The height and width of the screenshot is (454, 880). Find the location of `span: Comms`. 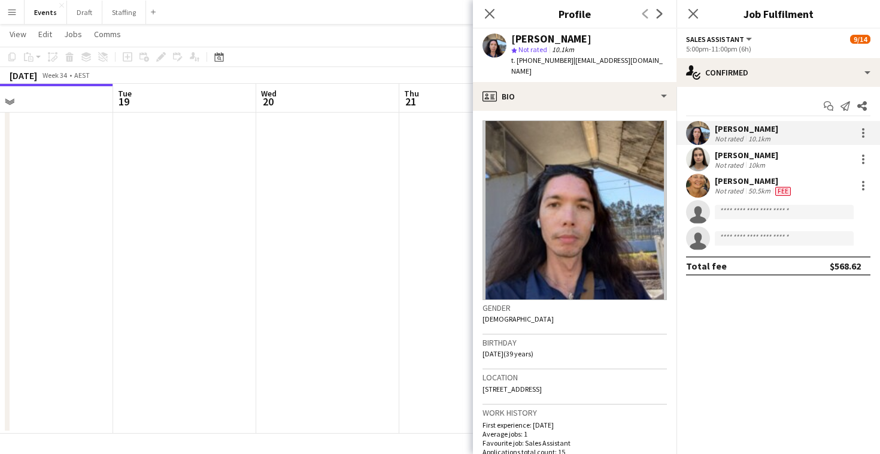

span: Comms is located at coordinates (107, 34).